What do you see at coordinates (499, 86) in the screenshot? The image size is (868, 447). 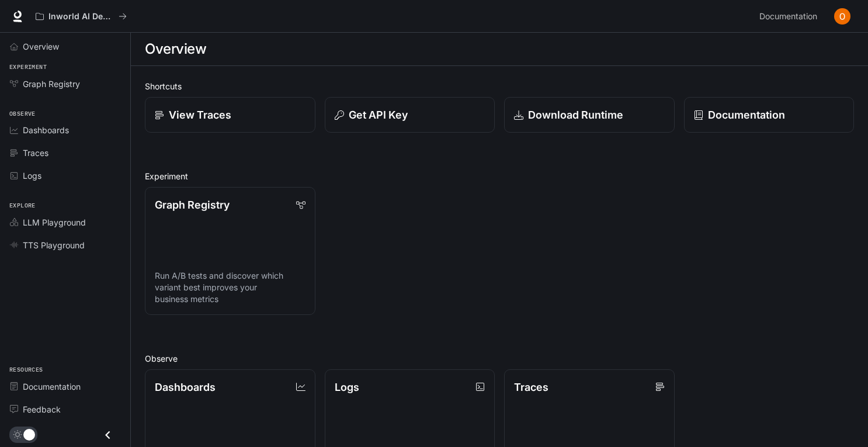 I see `h2: Shortcuts` at bounding box center [499, 86].